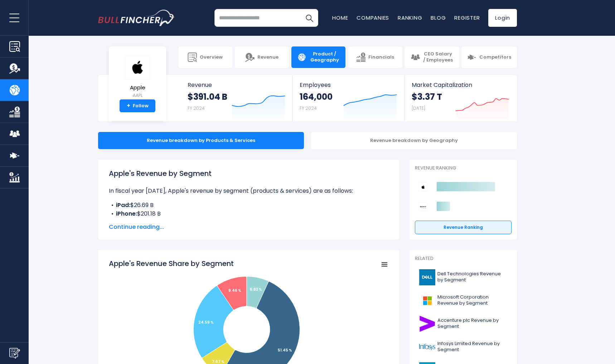 The width and height of the screenshot is (615, 364). What do you see at coordinates (410, 17) in the screenshot?
I see `a: Ranking` at bounding box center [410, 17].